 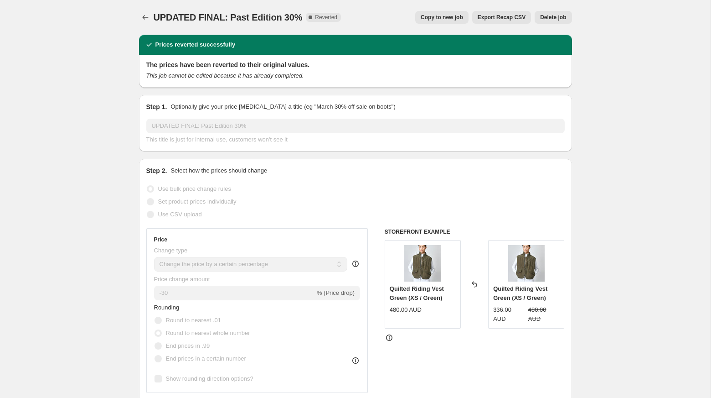 What do you see at coordinates (210, 378) in the screenshot?
I see `span: Show rounding direction options?` at bounding box center [210, 378].